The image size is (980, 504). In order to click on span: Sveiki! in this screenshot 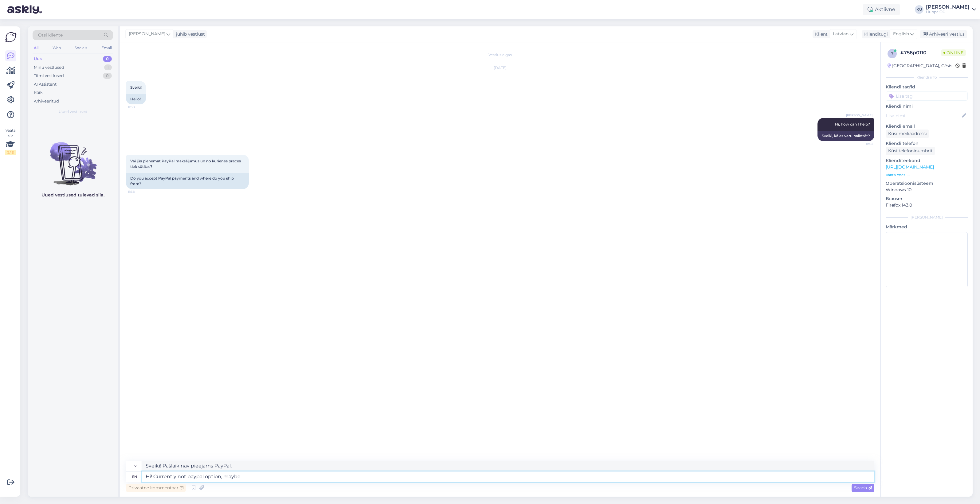, I will do `click(136, 87)`.